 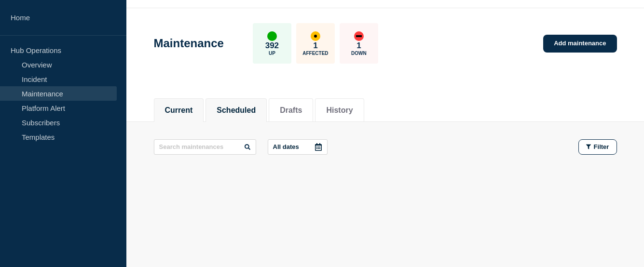 What do you see at coordinates (272, 46) in the screenshot?
I see `p: 392` at bounding box center [272, 46].